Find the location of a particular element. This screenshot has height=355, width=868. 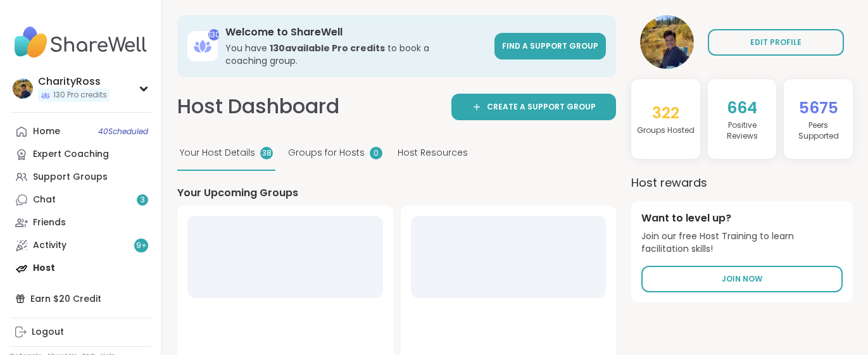

a: Friends is located at coordinates (80, 223).